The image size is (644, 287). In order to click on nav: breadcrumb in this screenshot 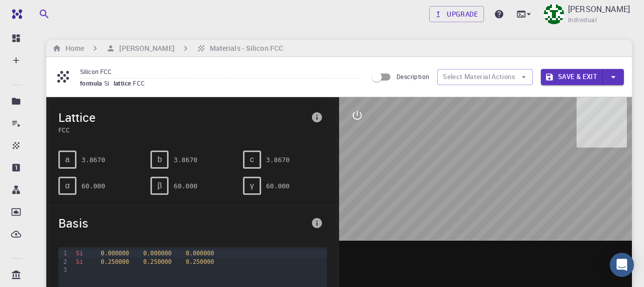, I will do `click(168, 48)`.